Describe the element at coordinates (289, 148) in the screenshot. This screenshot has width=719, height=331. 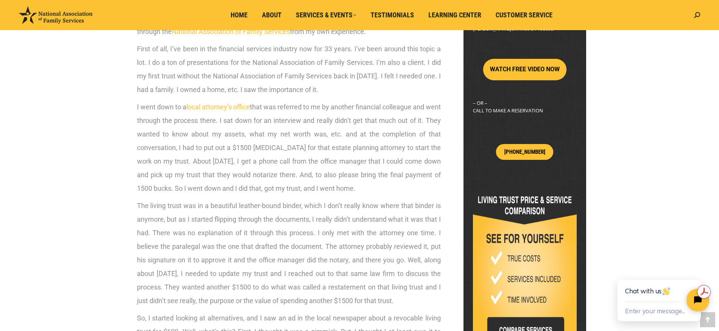
I see `span: I went down to a that was referred to me by another financial colleague and went through the proc...` at that location.